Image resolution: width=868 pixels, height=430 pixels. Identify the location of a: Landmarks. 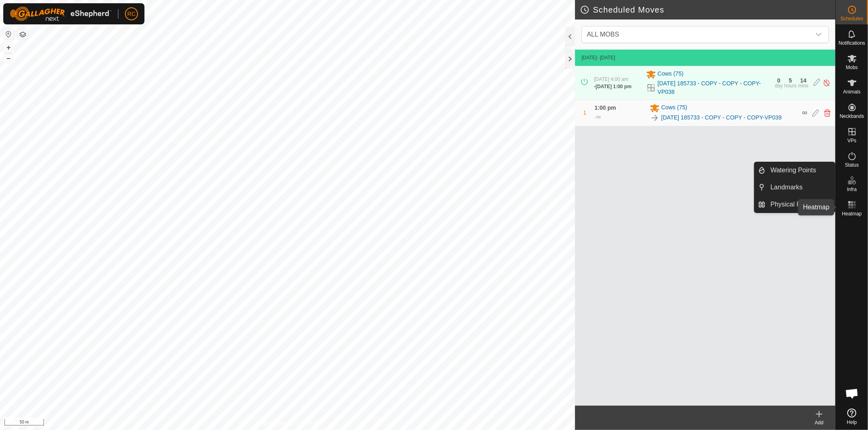
(800, 187).